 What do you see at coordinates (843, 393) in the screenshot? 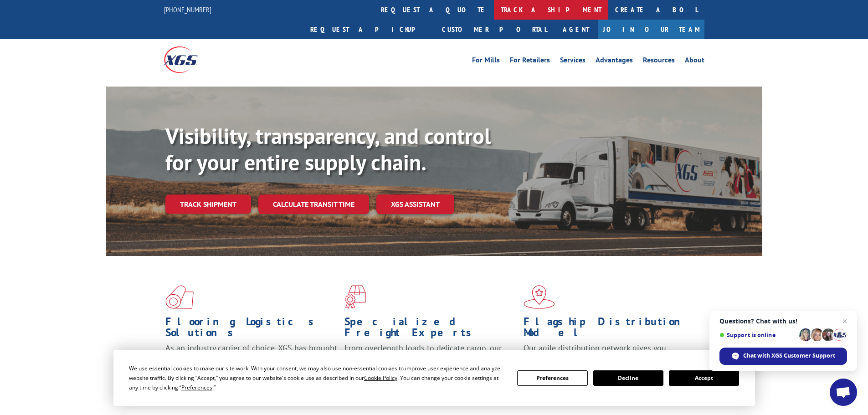
I see `div: Open chat` at bounding box center [843, 393].